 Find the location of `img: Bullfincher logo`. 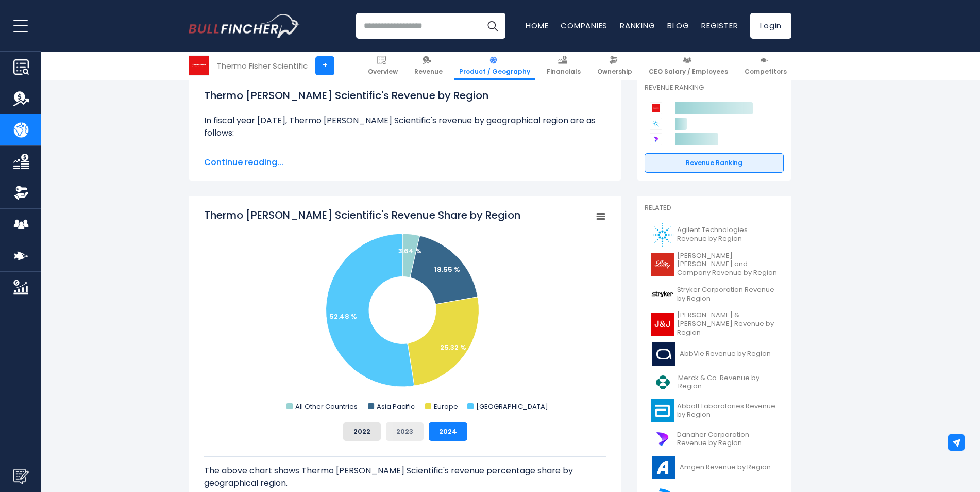

img: Bullfincher logo is located at coordinates (244, 26).